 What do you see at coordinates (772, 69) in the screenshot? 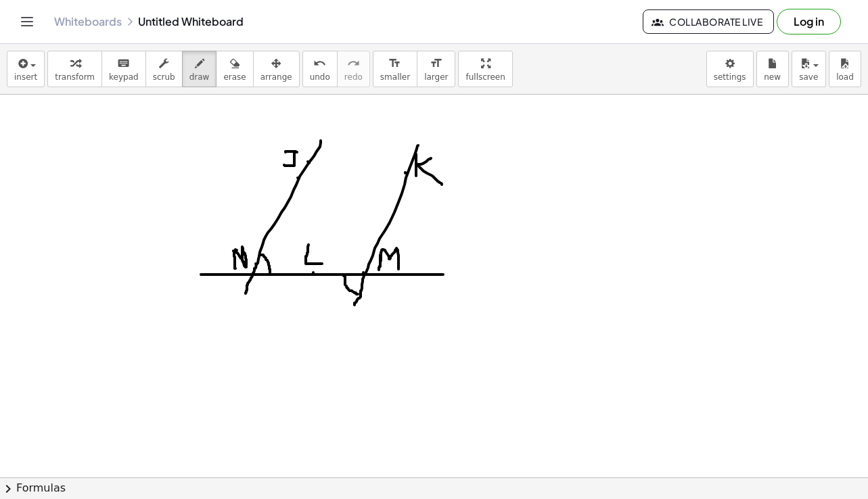
I see `button: new` at bounding box center [772, 69].